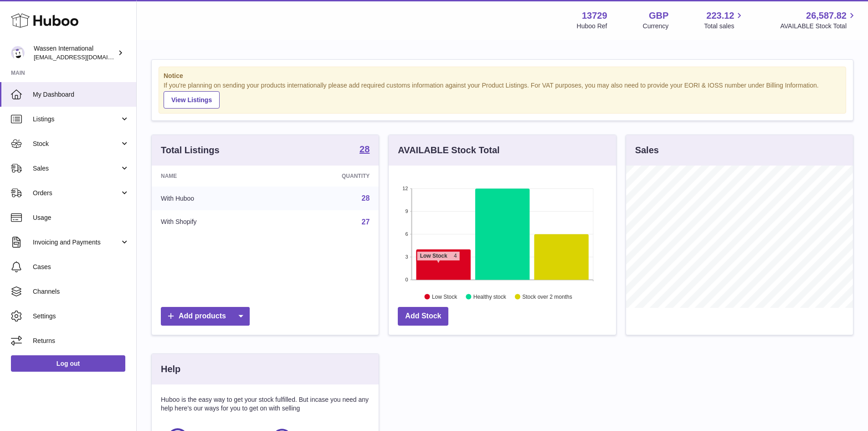 The height and width of the screenshot is (431, 868). I want to click on p: Huboo is the easy way to get your stock fulfilled. But incase you need any help here's our ways f..., so click(265, 404).